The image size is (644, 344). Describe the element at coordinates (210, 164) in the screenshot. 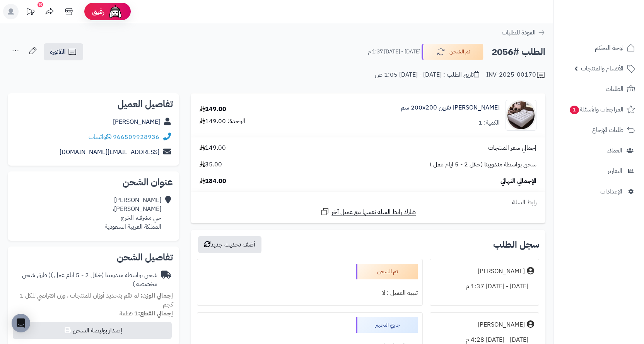

I see `span: 35.00` at that location.